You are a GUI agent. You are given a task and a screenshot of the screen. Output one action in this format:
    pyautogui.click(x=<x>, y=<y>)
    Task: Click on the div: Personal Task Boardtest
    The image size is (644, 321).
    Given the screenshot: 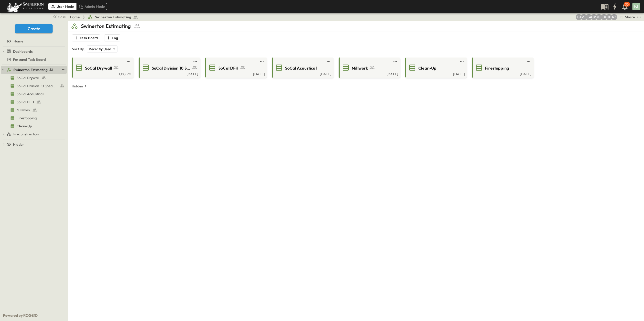 What is the action you would take?
    pyautogui.click(x=33, y=59)
    